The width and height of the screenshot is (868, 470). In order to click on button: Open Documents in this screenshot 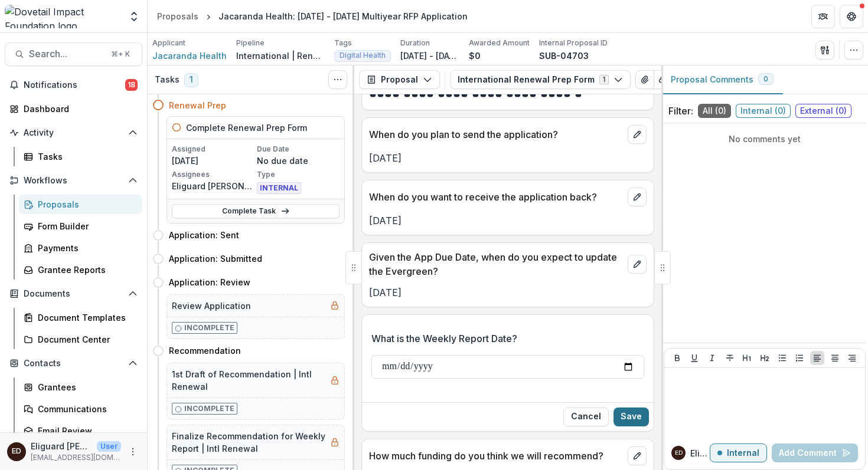, I will do `click(73, 294)`.